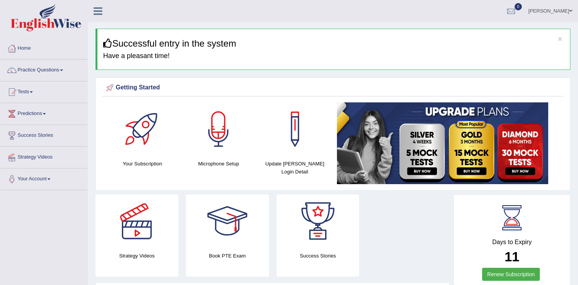  What do you see at coordinates (44, 69) in the screenshot?
I see `a: Practice Questions` at bounding box center [44, 69].